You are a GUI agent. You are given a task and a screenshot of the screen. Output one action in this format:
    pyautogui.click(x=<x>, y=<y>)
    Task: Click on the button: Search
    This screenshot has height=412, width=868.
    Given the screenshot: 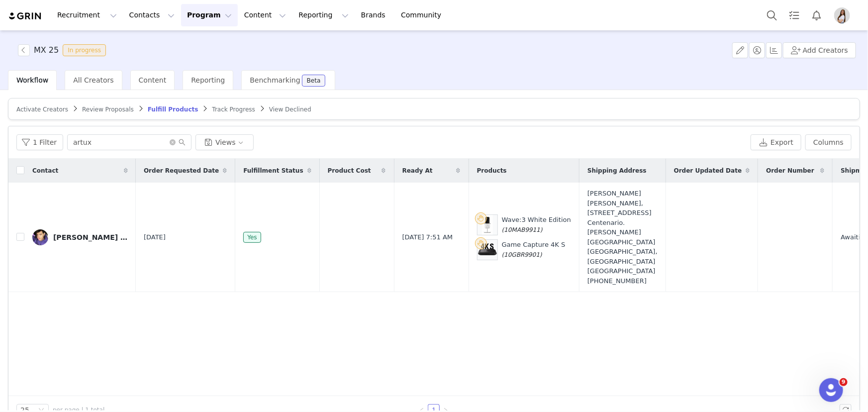 What is the action you would take?
    pyautogui.click(x=771, y=15)
    